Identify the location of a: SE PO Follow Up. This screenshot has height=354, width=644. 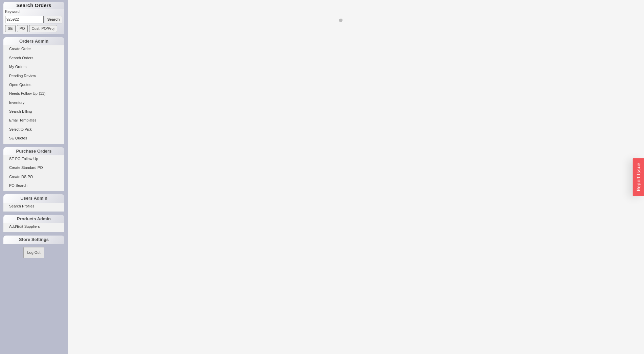
(33, 159).